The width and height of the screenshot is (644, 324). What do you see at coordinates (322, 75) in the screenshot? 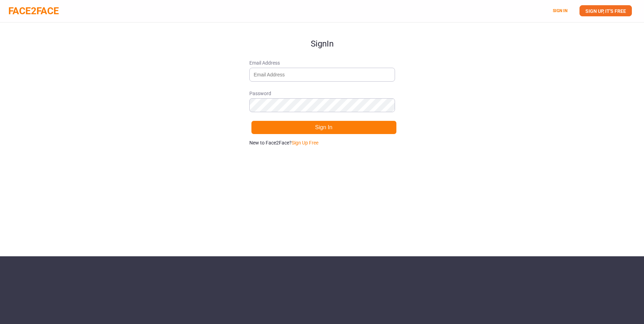
I see `input: Email Address` at bounding box center [322, 75].